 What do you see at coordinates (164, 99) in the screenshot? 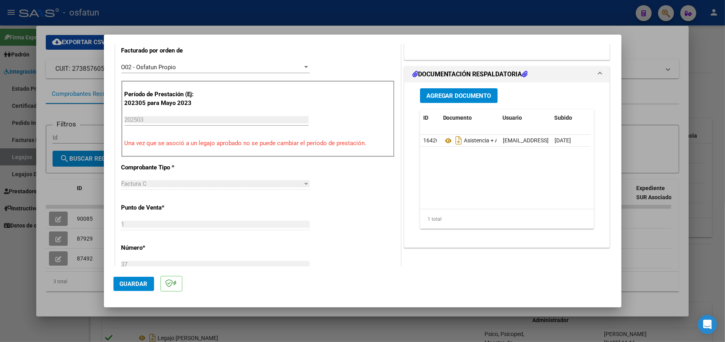
I see `p: Período de Prestación (Ej: 202305 para Mayo 2023` at bounding box center [164, 99].